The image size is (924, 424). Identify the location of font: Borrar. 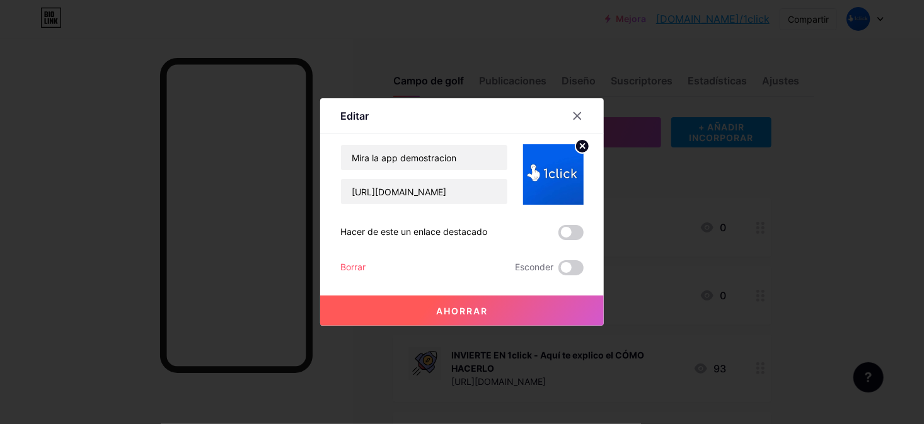
(353, 267).